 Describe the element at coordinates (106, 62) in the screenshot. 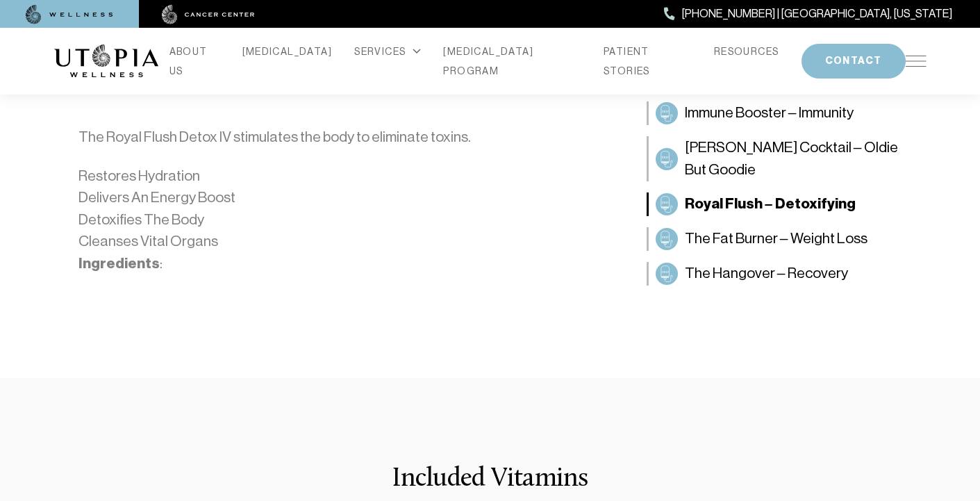

I see `img: logo` at that location.